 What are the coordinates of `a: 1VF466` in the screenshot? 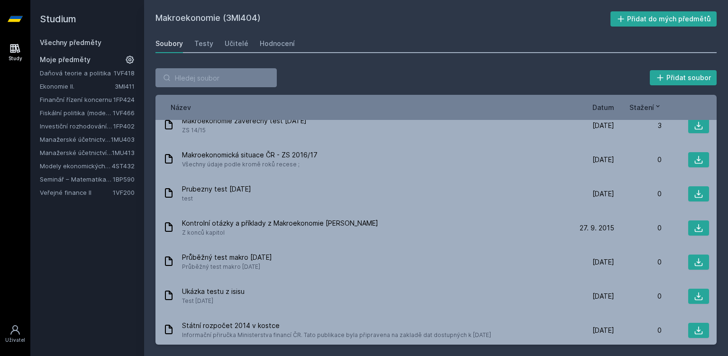 It's located at (124, 113).